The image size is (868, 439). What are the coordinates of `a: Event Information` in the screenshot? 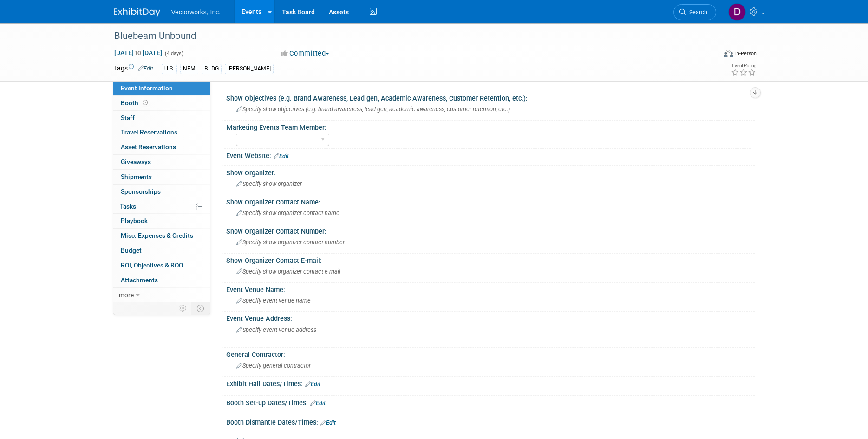 It's located at (162, 88).